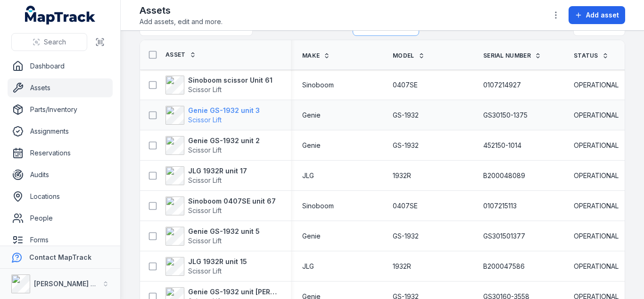 This screenshot has width=644, height=299. Describe the element at coordinates (60, 197) in the screenshot. I see `a: Locations` at that location.